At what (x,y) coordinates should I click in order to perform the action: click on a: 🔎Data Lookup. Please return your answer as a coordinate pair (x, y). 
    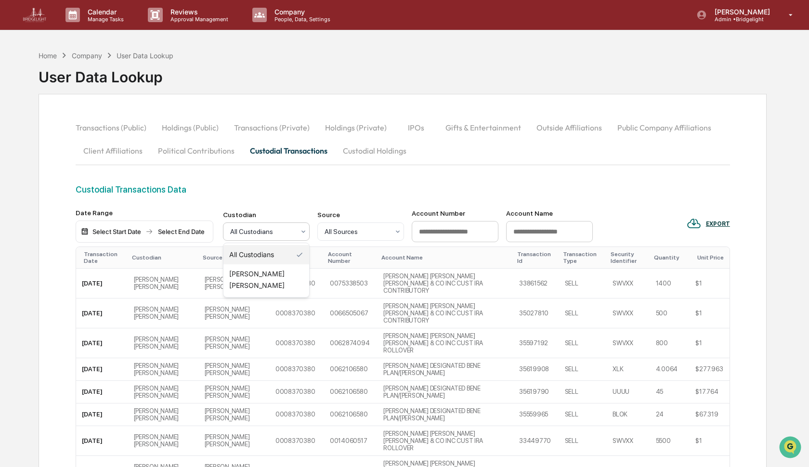
    Looking at the image, I should click on (35, 145).